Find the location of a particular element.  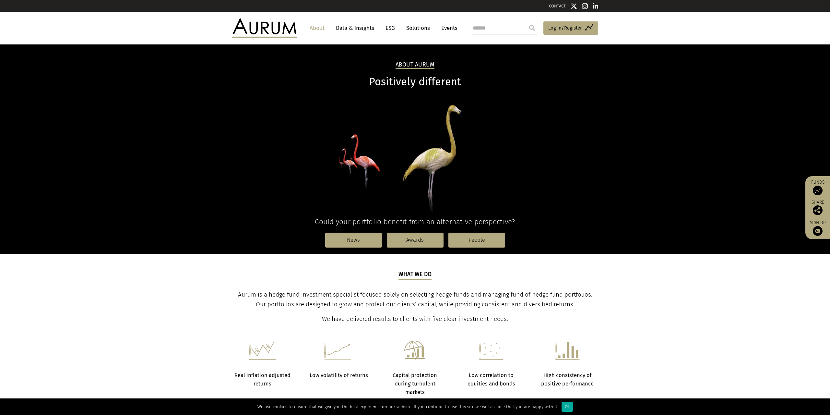

a: Sign up is located at coordinates (818, 228).